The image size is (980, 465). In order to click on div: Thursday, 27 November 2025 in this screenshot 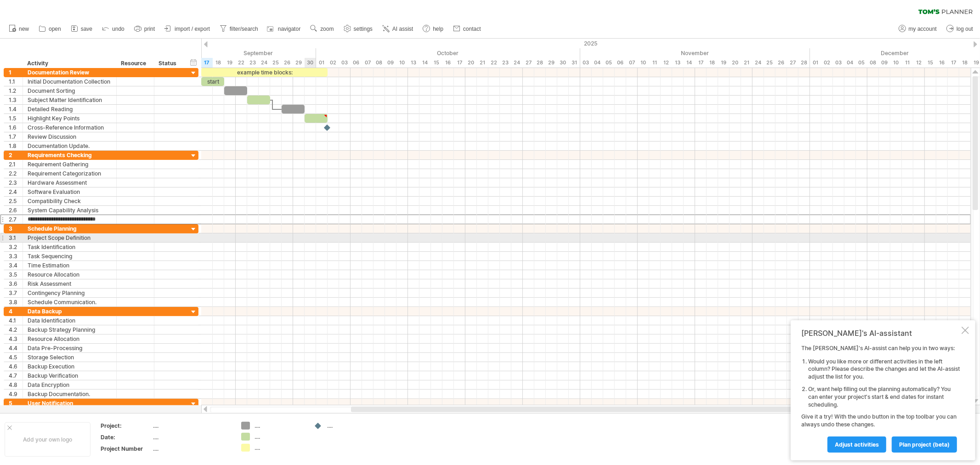, I will do `click(792, 62)`.